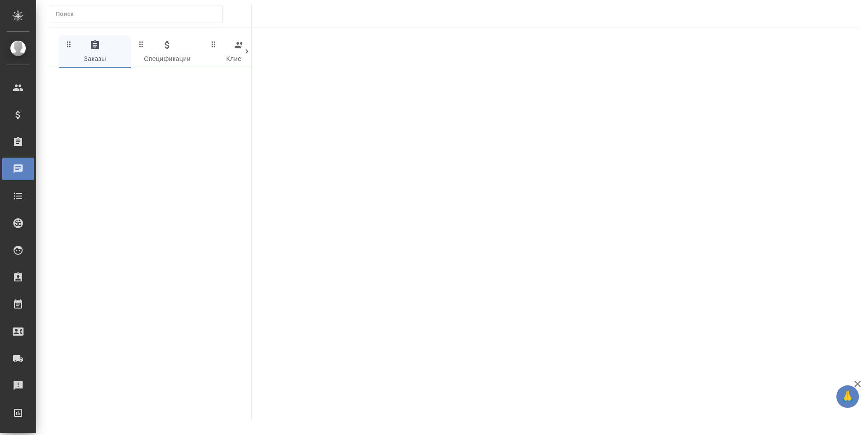 Image resolution: width=868 pixels, height=435 pixels. Describe the element at coordinates (240, 52) in the screenshot. I see `span: Клиенты` at that location.